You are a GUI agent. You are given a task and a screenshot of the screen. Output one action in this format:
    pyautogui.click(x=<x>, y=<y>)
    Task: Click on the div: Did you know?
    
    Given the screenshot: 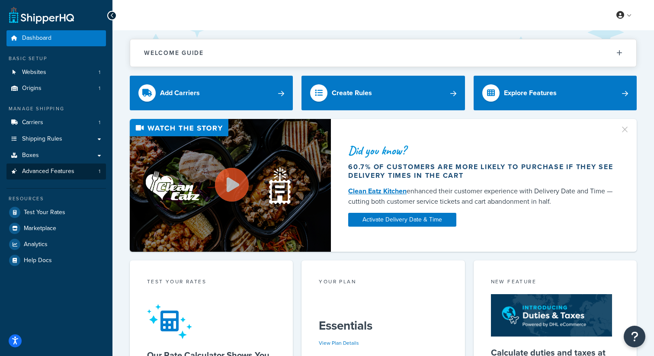 What is the action you would take?
    pyautogui.click(x=481, y=150)
    